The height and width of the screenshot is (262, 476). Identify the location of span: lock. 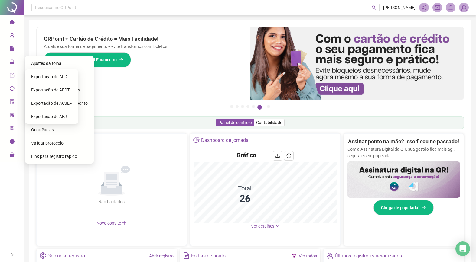
(12, 63).